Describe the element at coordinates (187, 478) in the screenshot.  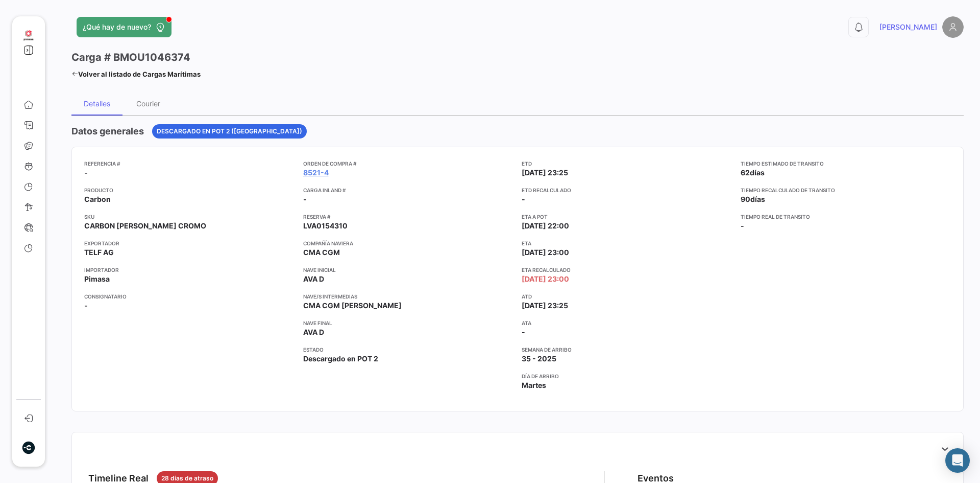
I see `span: 28 dias de atraso` at that location.